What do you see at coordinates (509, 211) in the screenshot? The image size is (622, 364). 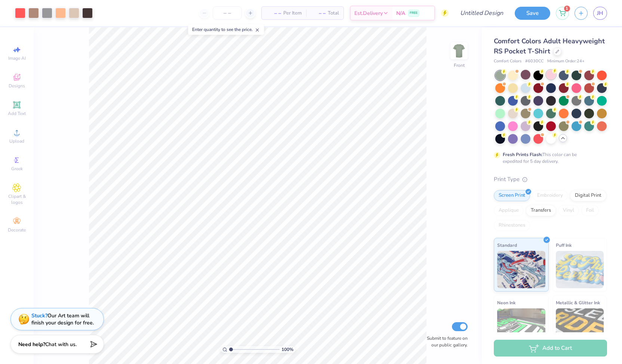 I see `div: Applique` at bounding box center [509, 211].